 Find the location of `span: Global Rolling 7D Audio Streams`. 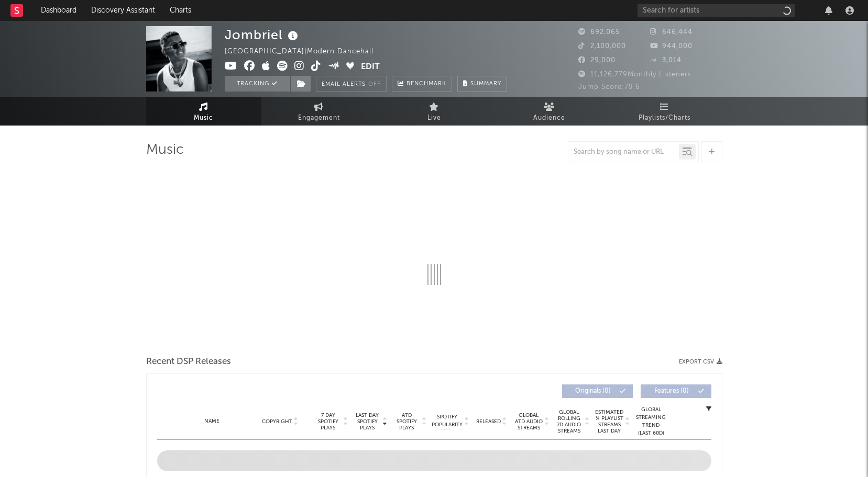

span: Global Rolling 7D Audio Streams is located at coordinates (569, 422).